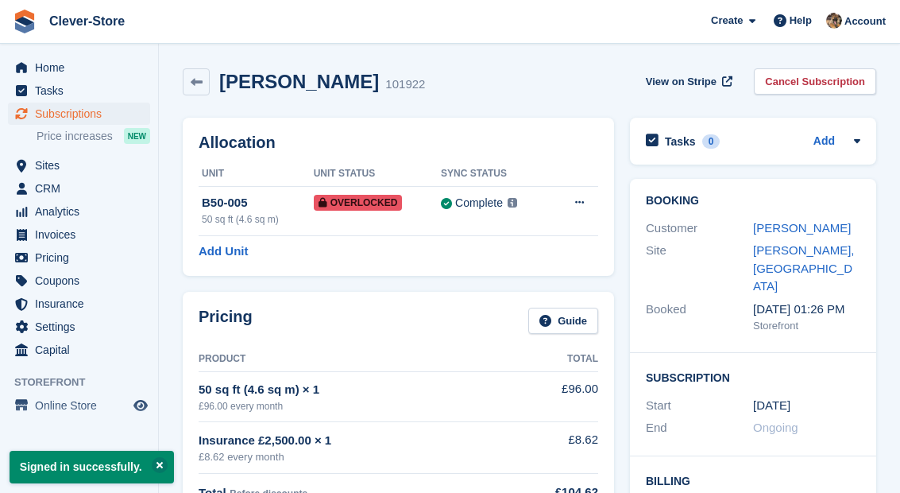 The height and width of the screenshot is (493, 900). What do you see at coordinates (83, 303) in the screenshot?
I see `span: Insurance` at bounding box center [83, 303].